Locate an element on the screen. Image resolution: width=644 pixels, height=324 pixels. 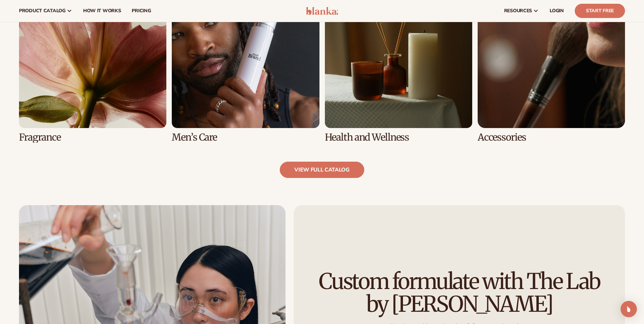
span: LOGIN is located at coordinates (557, 11).